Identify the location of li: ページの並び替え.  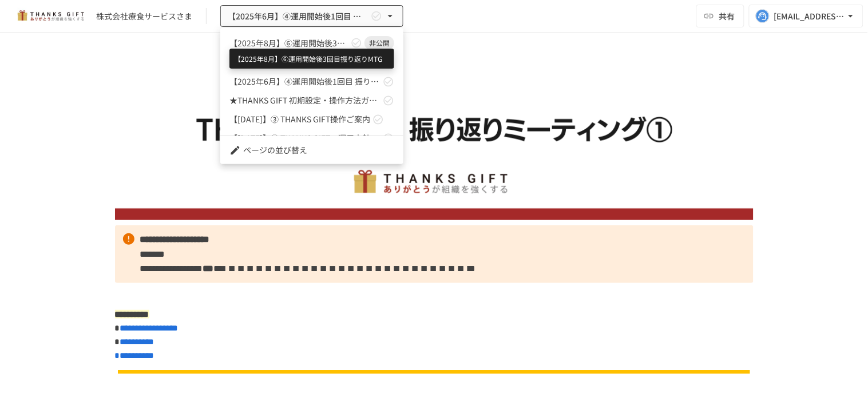
(312, 150).